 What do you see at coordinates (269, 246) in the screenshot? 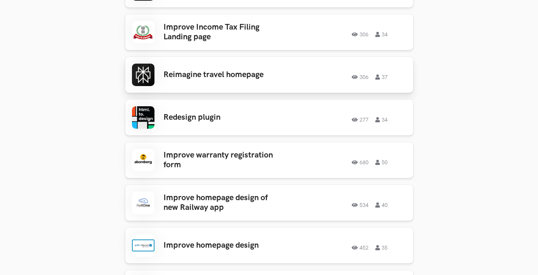
I see `a: Improve homepage design 452 35` at bounding box center [269, 246].